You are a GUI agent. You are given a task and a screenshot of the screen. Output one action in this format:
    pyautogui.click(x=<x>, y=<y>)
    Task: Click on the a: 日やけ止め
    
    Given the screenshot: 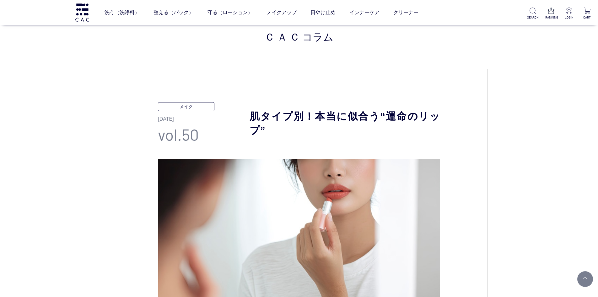 What is the action you would take?
    pyautogui.click(x=323, y=13)
    